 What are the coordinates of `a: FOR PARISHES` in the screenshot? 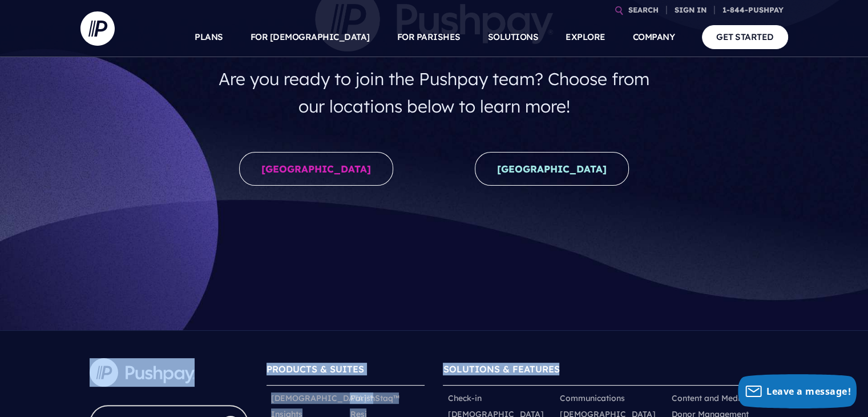 It's located at (429, 37).